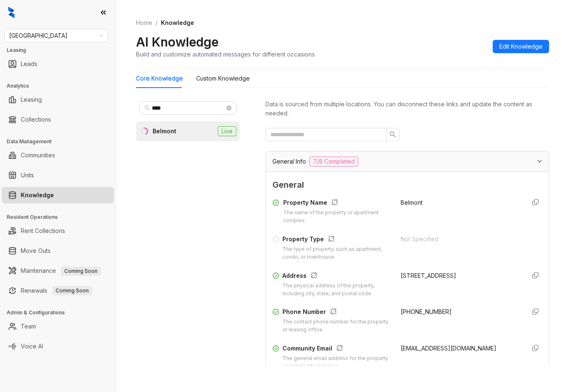 This screenshot has width=569, height=392. Describe the element at coordinates (58, 195) in the screenshot. I see `li: Knowledge` at that location.